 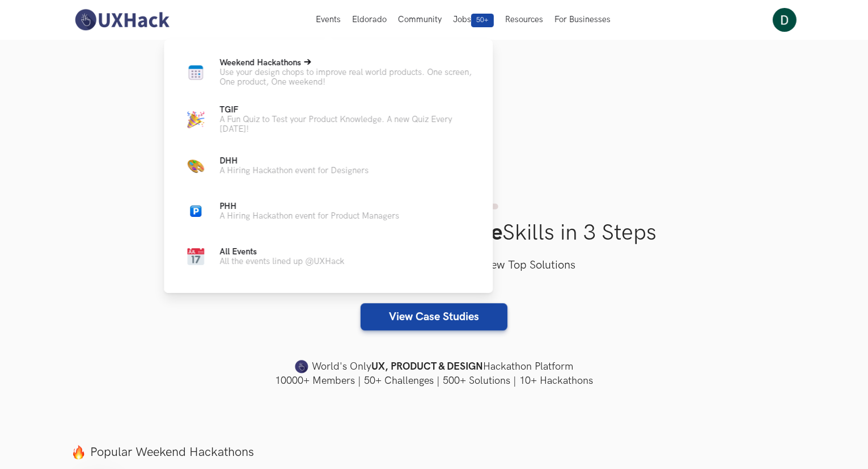 I want to click on a: CalendarAll EventsAll the events lined up @UXHack, so click(x=328, y=257).